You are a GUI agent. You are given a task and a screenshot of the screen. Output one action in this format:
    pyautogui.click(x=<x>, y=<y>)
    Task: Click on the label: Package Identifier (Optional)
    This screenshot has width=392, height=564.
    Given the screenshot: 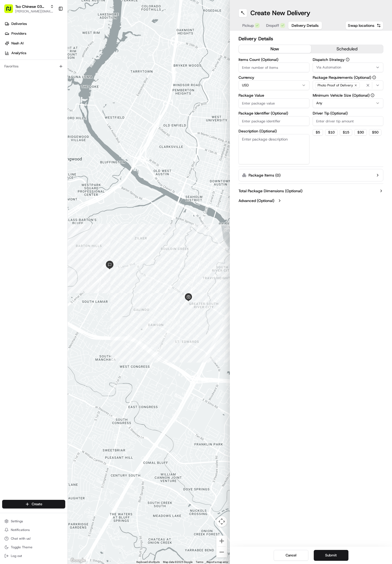 What is the action you would take?
    pyautogui.click(x=274, y=113)
    